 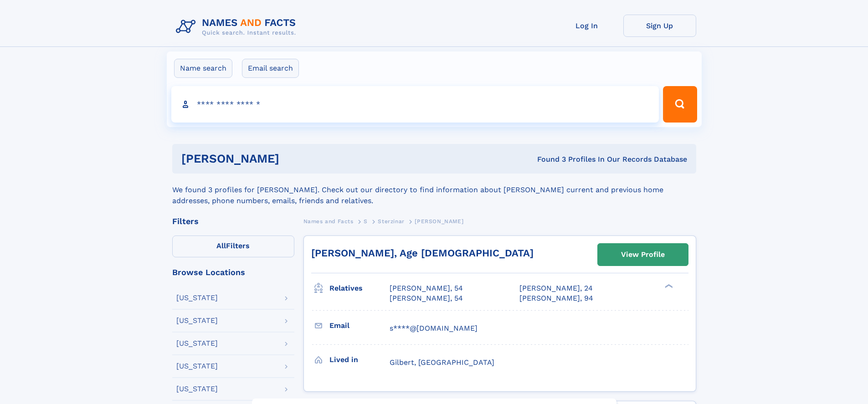 What do you see at coordinates (238, 27) in the screenshot?
I see `img: Logo Names and Facts` at bounding box center [238, 27].